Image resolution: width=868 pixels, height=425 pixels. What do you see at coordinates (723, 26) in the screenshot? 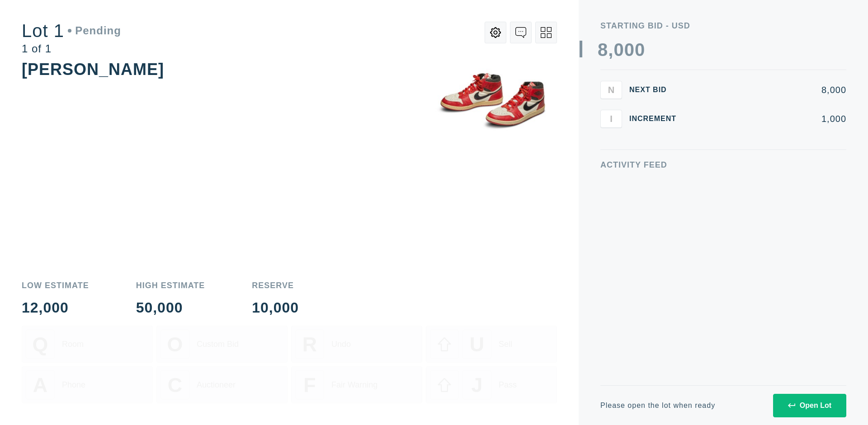
I see `div: Starting Bid - USD` at bounding box center [723, 26].